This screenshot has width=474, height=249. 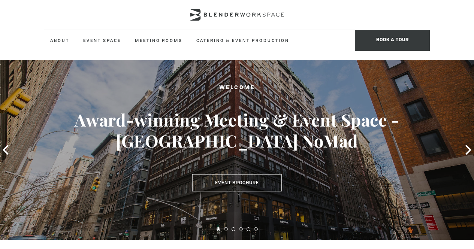 I want to click on a: Event Space, so click(x=102, y=40).